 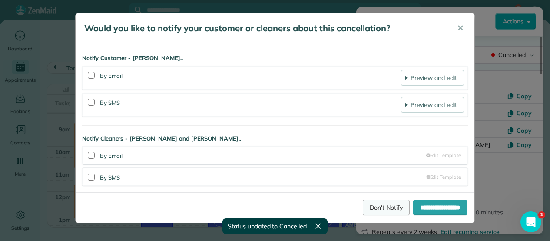 What do you see at coordinates (386, 207) in the screenshot?
I see `a: Don't Notify` at bounding box center [386, 207].